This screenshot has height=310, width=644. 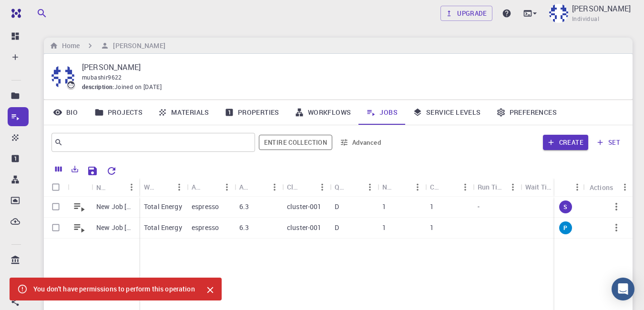 What do you see at coordinates (446, 112) in the screenshot?
I see `a: Service Levels` at bounding box center [446, 112].